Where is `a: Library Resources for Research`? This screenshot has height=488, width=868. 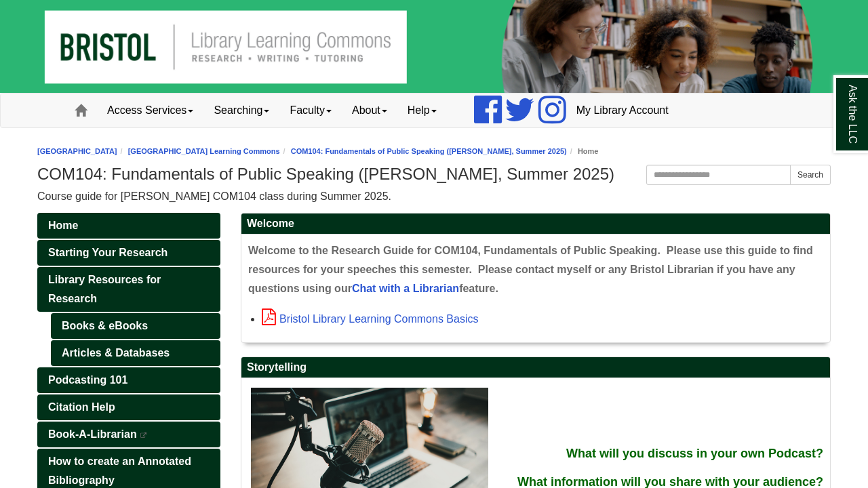
a: Library Resources for Research is located at coordinates (129, 289).